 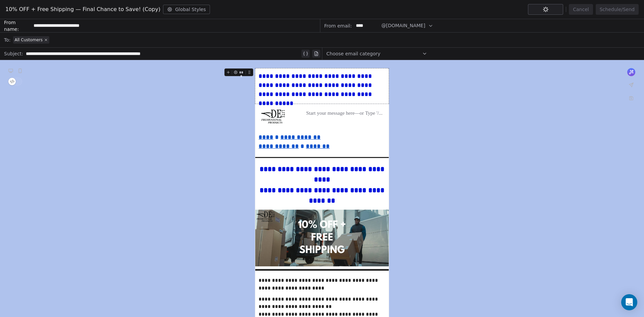 I want to click on span: Choose email category, so click(x=353, y=54).